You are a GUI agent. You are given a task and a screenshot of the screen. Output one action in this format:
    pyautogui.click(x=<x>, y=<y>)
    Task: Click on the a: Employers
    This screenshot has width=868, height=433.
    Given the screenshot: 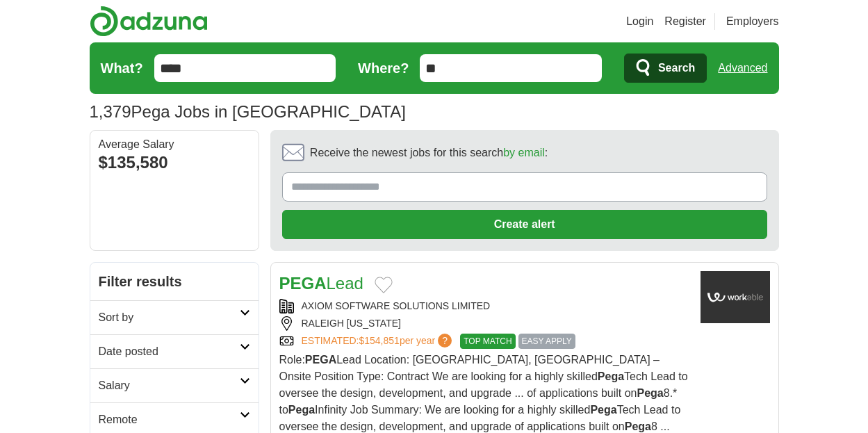 What is the action you would take?
    pyautogui.click(x=753, y=22)
    